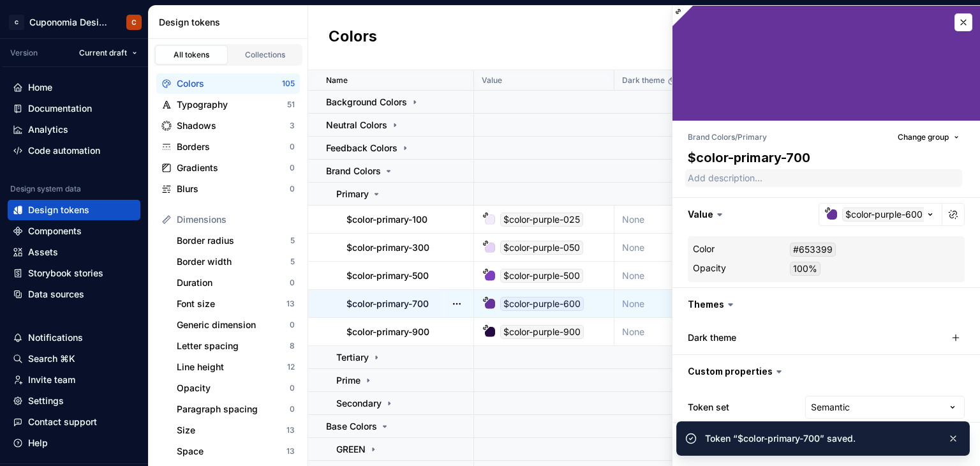 The height and width of the screenshot is (466, 980). Describe the element at coordinates (228, 189) in the screenshot. I see `a: Blurs0` at that location.